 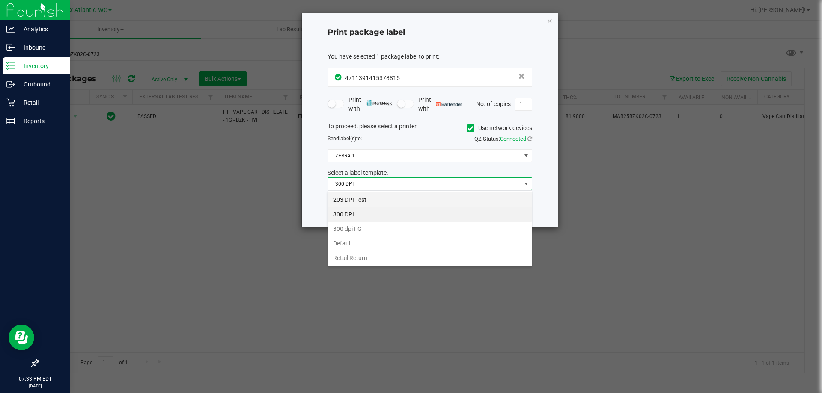 What do you see at coordinates (372, 78) in the screenshot?
I see `span: 4711391415378815` at bounding box center [372, 78].